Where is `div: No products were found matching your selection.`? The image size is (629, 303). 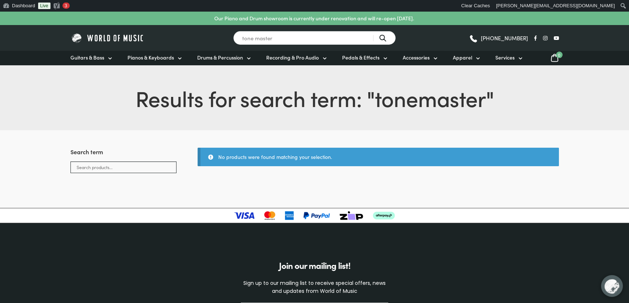 div: No products were found matching your selection. is located at coordinates (378, 157).